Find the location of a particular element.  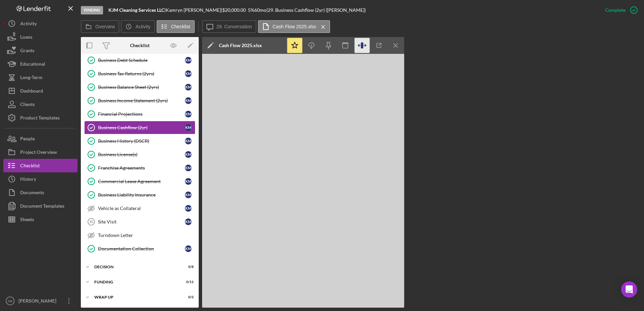

a: Sheets is located at coordinates (41, 219).